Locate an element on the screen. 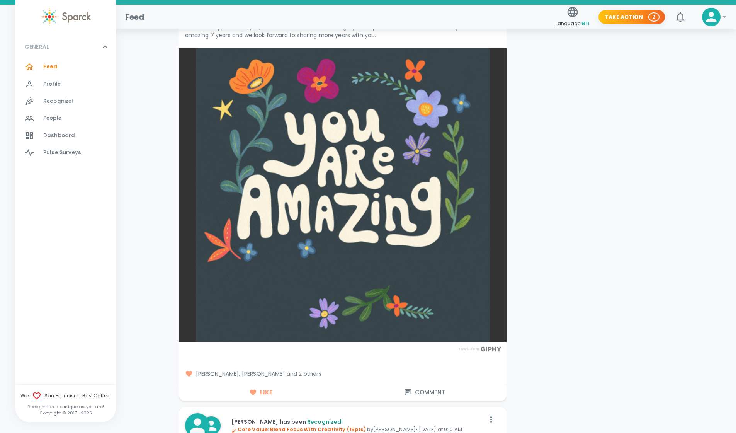 This screenshot has height=433, width=736. span: Recognize! is located at coordinates (58, 101).